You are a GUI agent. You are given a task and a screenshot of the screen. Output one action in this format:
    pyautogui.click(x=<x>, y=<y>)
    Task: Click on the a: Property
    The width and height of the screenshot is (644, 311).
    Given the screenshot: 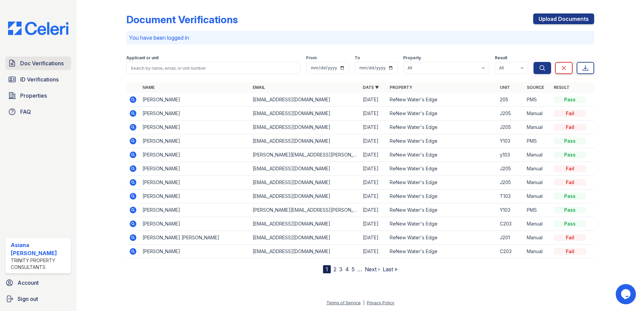 What is the action you would take?
    pyautogui.click(x=401, y=87)
    